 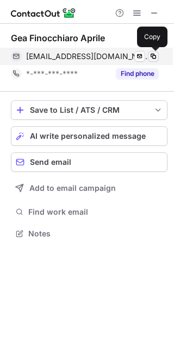 I want to click on button: save-profile-one-click, so click(x=89, y=110).